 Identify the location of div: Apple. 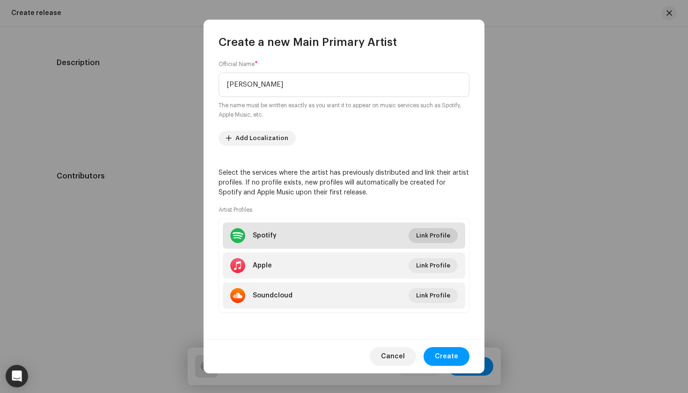
(262, 266).